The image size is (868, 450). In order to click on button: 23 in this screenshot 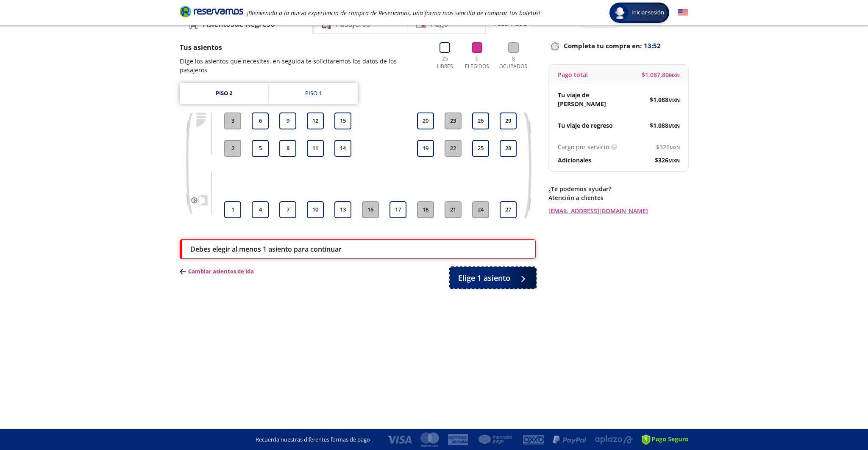, I will do `click(453, 121)`.